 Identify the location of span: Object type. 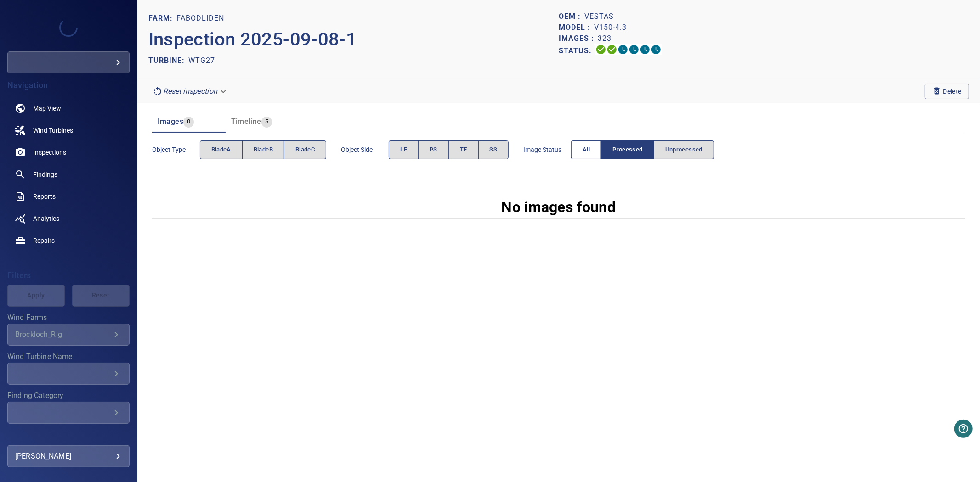
(176, 150).